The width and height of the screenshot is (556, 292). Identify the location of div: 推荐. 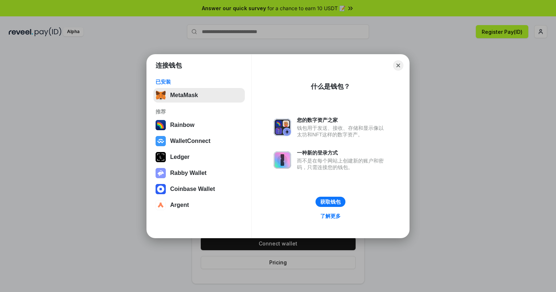
(199, 112).